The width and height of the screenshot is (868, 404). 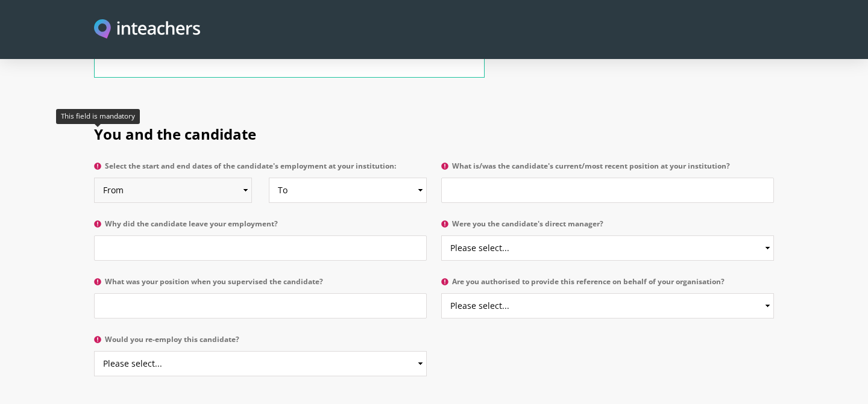 I want to click on label: Select the start and end dates of the candidate's employment at your institution:, so click(x=261, y=170).